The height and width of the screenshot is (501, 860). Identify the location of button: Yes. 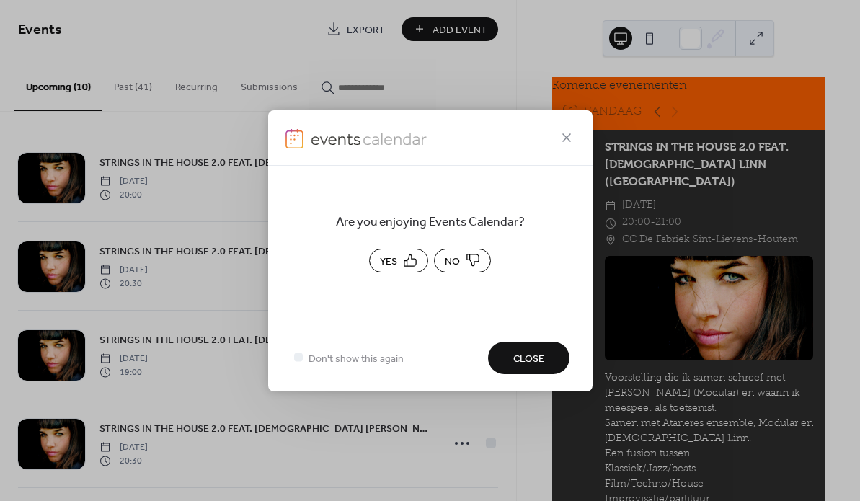
(399, 260).